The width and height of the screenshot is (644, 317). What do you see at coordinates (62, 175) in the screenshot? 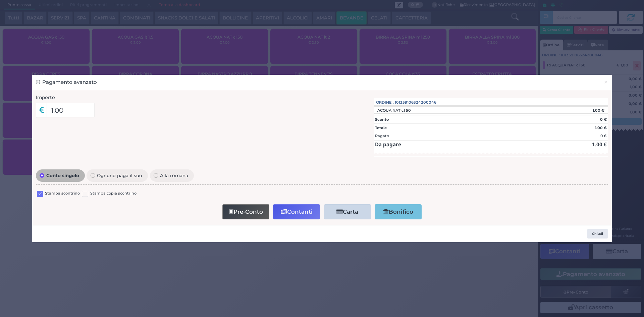
I see `span: Conto singolo` at bounding box center [62, 175].